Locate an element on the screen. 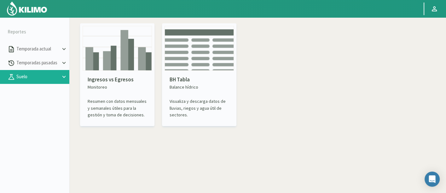 The height and width of the screenshot is (193, 446). p: Visualiza y descarga datos de lluvias, riegos y agua útil de sectores. is located at coordinates (199, 108).